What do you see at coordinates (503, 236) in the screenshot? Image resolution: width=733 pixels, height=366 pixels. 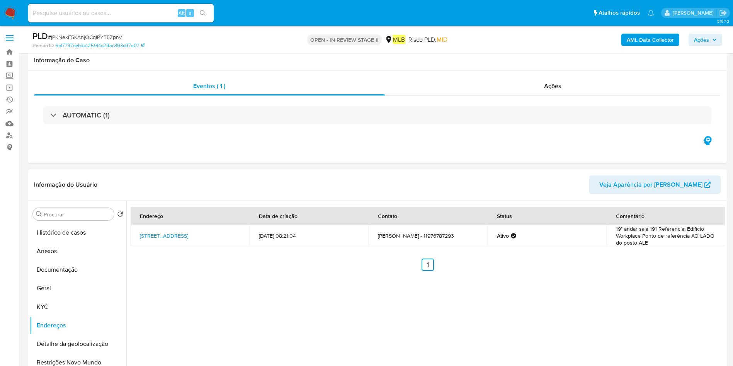 I see `strong: Ativo` at bounding box center [503, 236].